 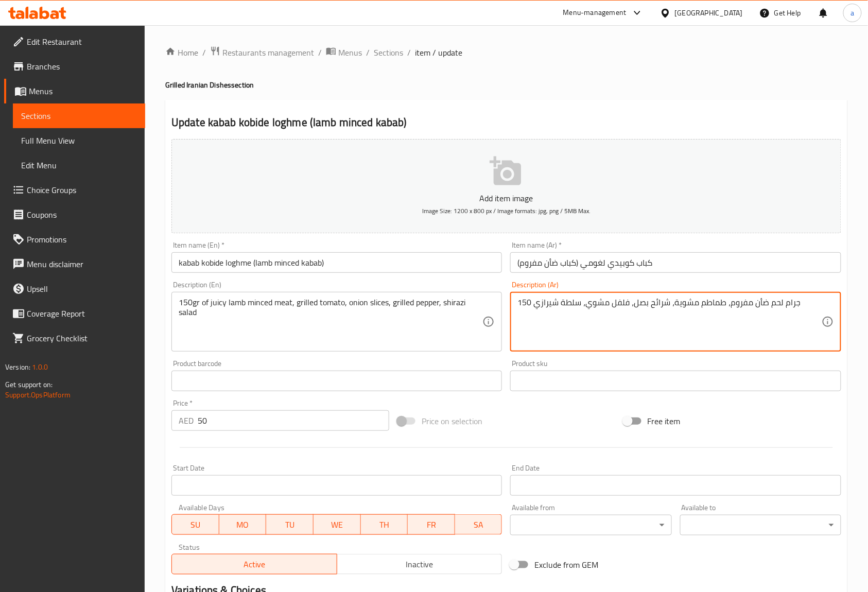 What do you see at coordinates (506, 53) in the screenshot?
I see `nav: breadcrumb` at bounding box center [506, 53].